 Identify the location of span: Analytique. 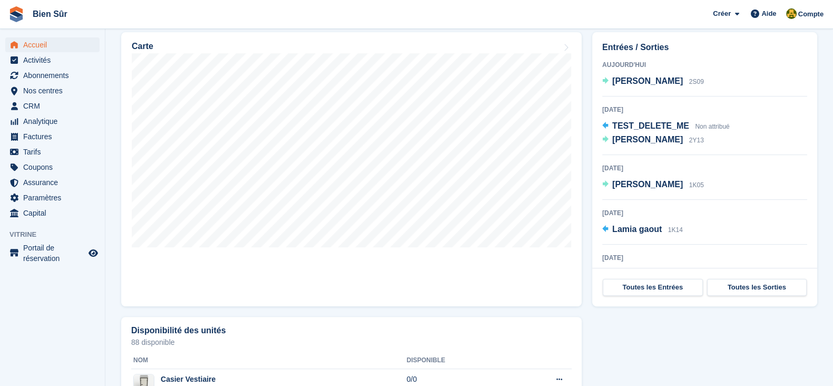
(55, 121).